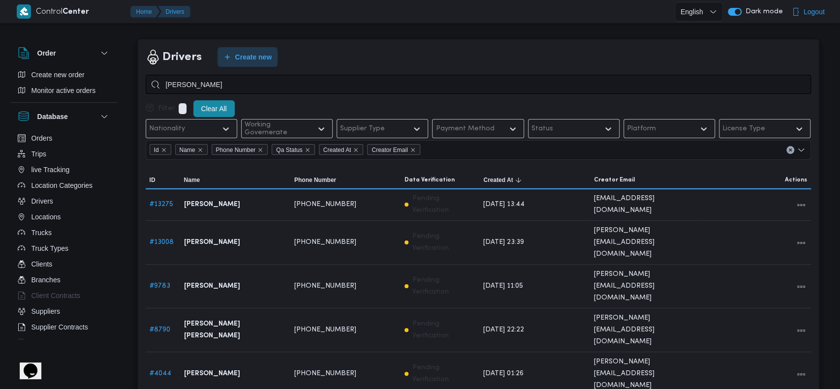  Describe the element at coordinates (413, 150) in the screenshot. I see `button: Remove Creator Email from selection in this group` at that location.